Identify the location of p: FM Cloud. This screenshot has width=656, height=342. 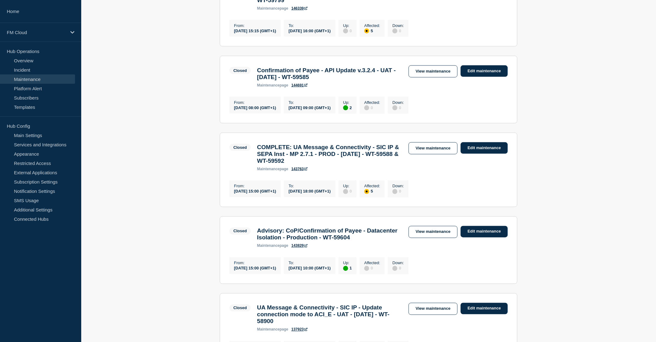
(37, 32).